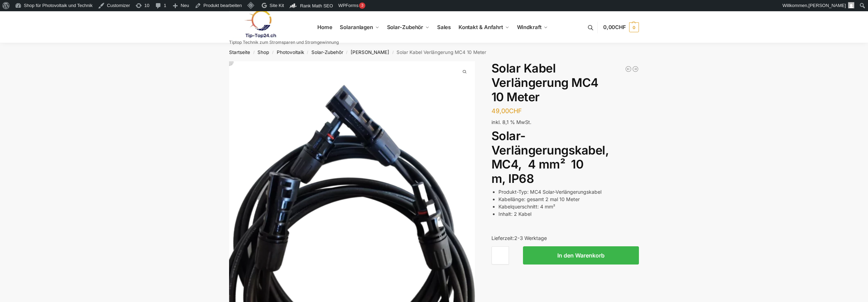  I want to click on bdi: 49,00, so click(507, 110).